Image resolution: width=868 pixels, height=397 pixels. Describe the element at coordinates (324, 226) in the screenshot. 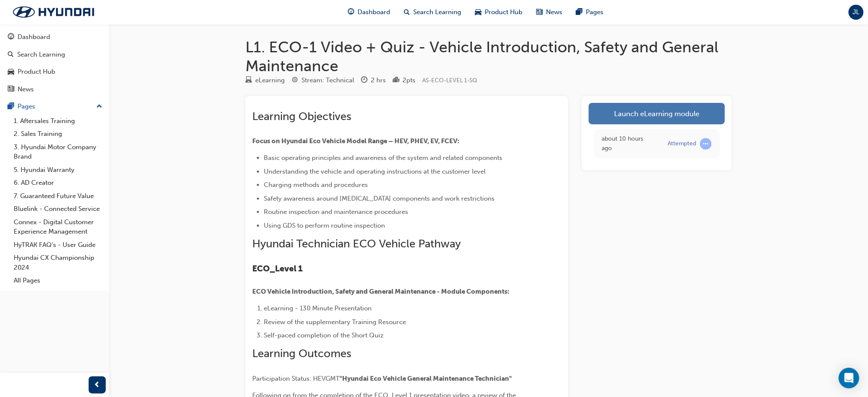

I see `span: Using GDS to perform routine inspection` at that location.